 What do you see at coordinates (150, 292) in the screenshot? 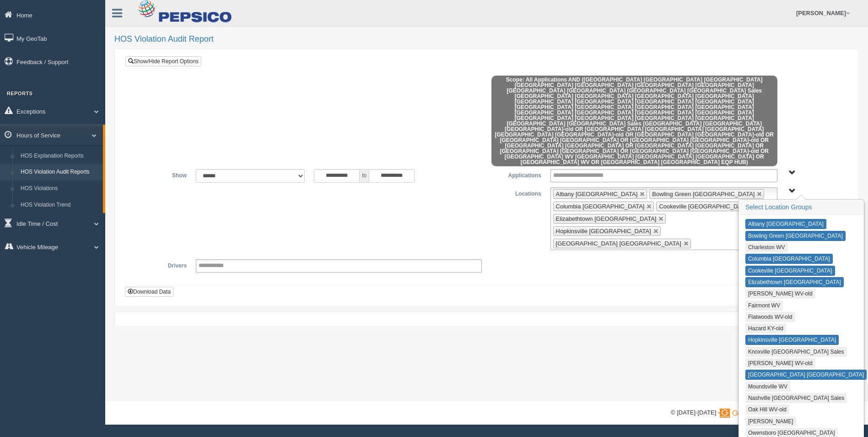
I see `button: Download Data` at bounding box center [150, 292].